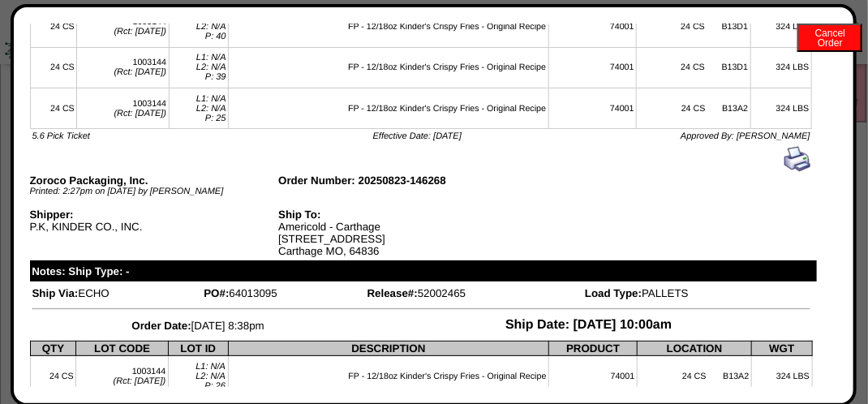  What do you see at coordinates (698, 293) in the screenshot?
I see `td: PALLETS` at bounding box center [698, 293].